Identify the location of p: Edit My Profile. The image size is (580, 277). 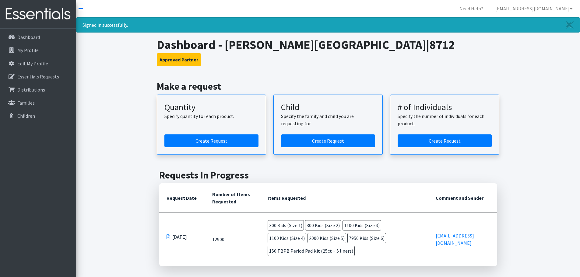
(33, 64).